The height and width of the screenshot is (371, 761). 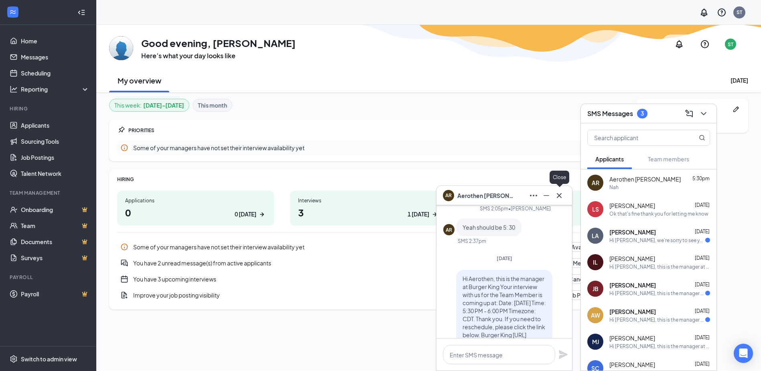 I want to click on div: Team Management, so click(x=49, y=193).